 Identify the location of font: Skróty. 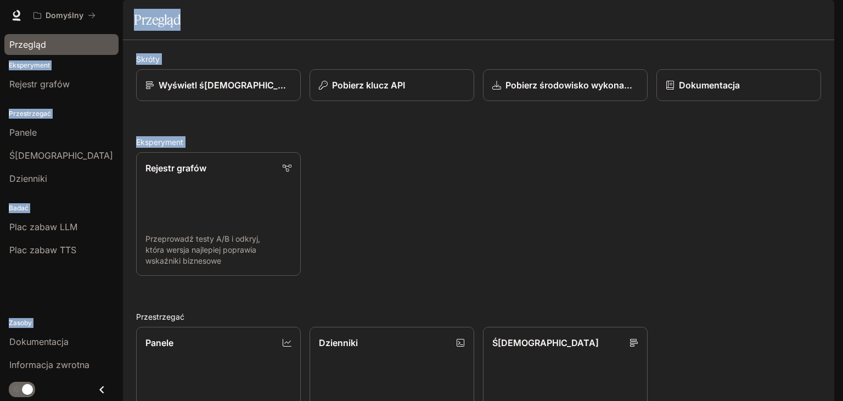
(148, 59).